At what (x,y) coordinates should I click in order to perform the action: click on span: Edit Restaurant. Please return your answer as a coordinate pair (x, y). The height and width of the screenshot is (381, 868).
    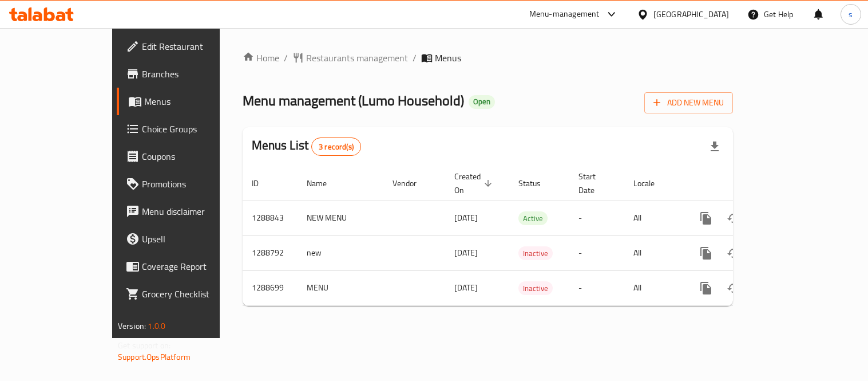
    Looking at the image, I should click on (194, 47).